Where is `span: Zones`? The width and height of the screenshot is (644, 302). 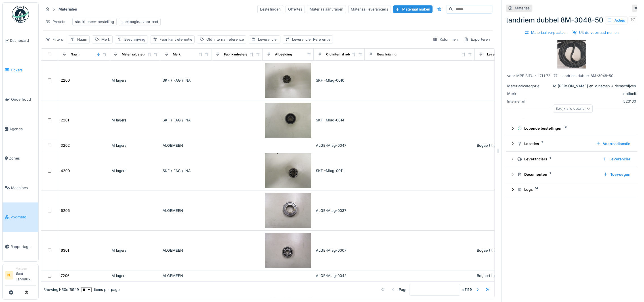 span: Zones is located at coordinates (22, 158).